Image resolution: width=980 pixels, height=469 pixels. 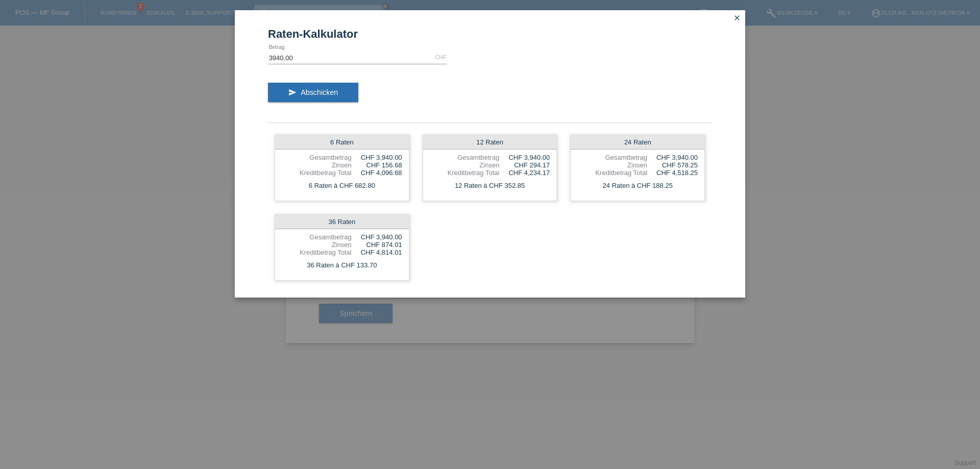 What do you see at coordinates (524, 165) in the screenshot?
I see `div: CHF 294.17` at bounding box center [524, 165].